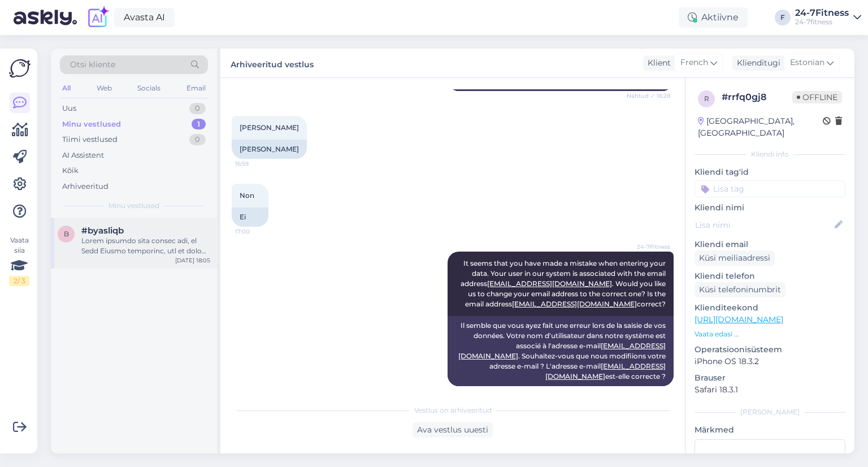  What do you see at coordinates (770, 389) in the screenshot?
I see `p: Safari 18.3.1` at bounding box center [770, 389].